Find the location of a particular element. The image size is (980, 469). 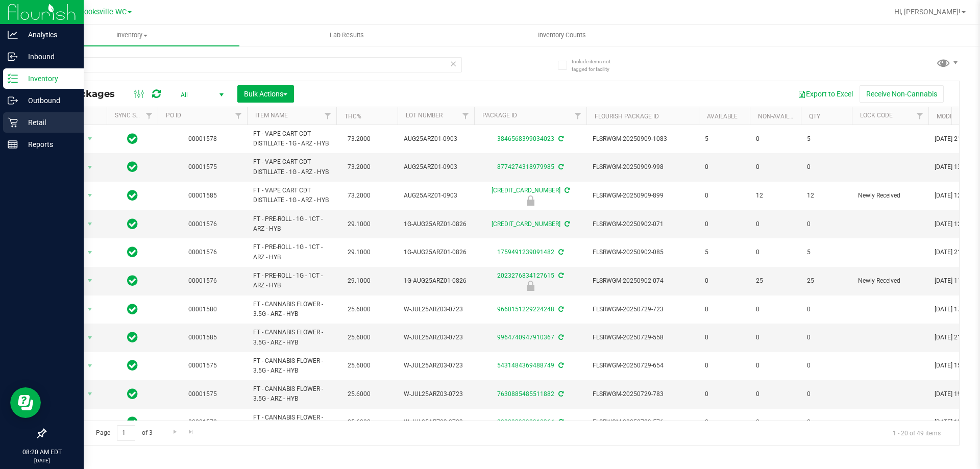

span: Brooksville WC is located at coordinates (102, 12).